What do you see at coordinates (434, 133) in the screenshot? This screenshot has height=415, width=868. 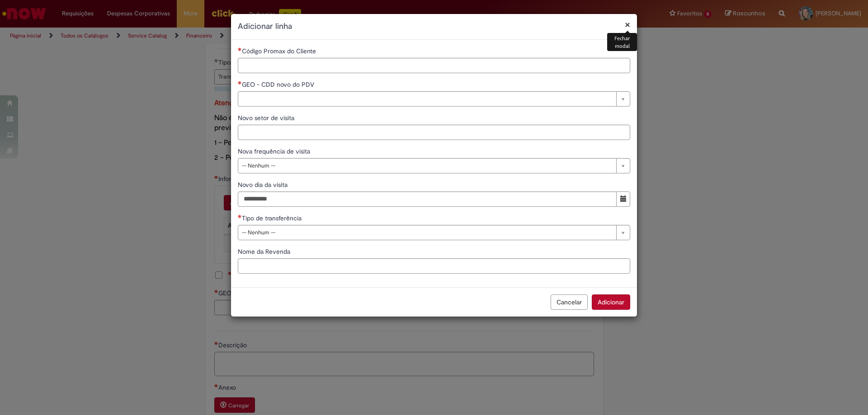 I see `input: Novo setor de visita` at bounding box center [434, 133].